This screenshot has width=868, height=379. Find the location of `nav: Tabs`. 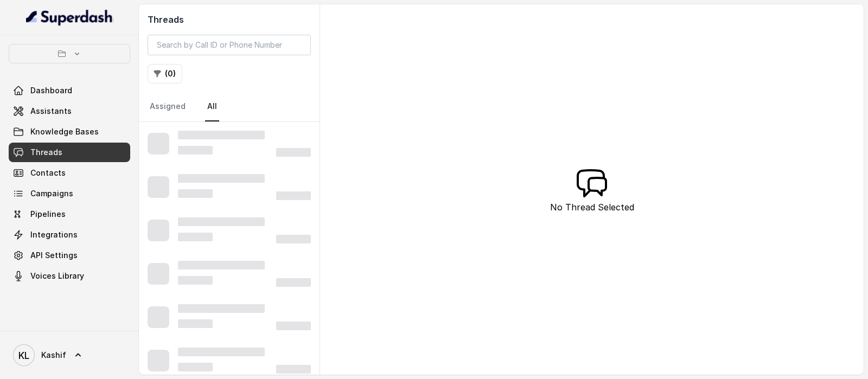

nav: Tabs is located at coordinates (229, 107).